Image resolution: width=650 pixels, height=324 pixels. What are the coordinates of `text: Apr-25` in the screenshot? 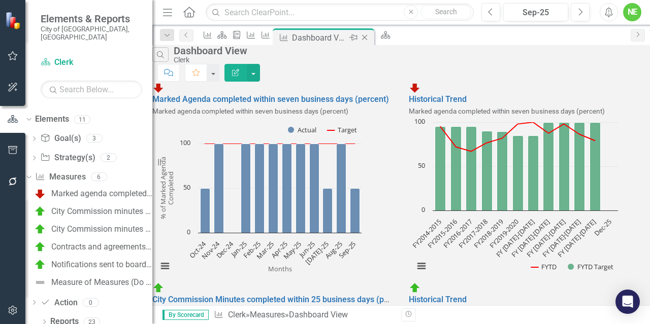 It's located at (279, 250).